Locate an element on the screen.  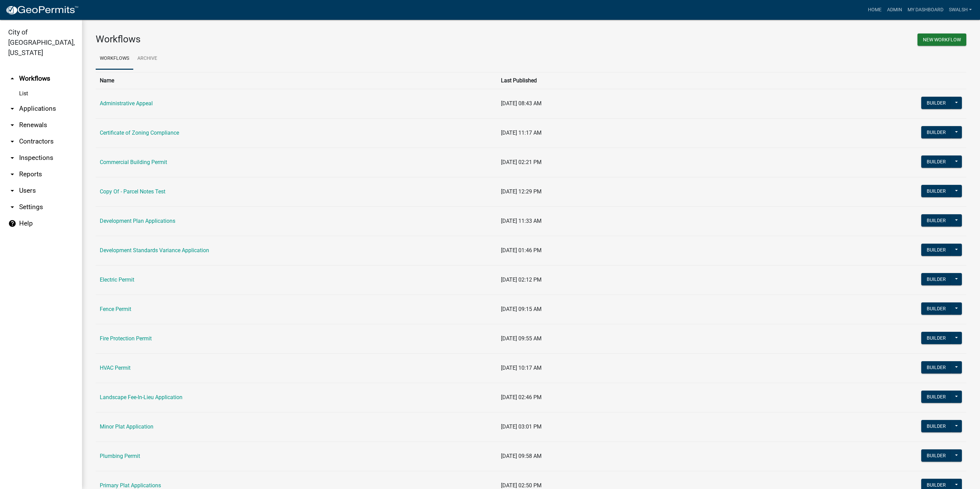
a: Development Standards Variance Application is located at coordinates (154, 250).